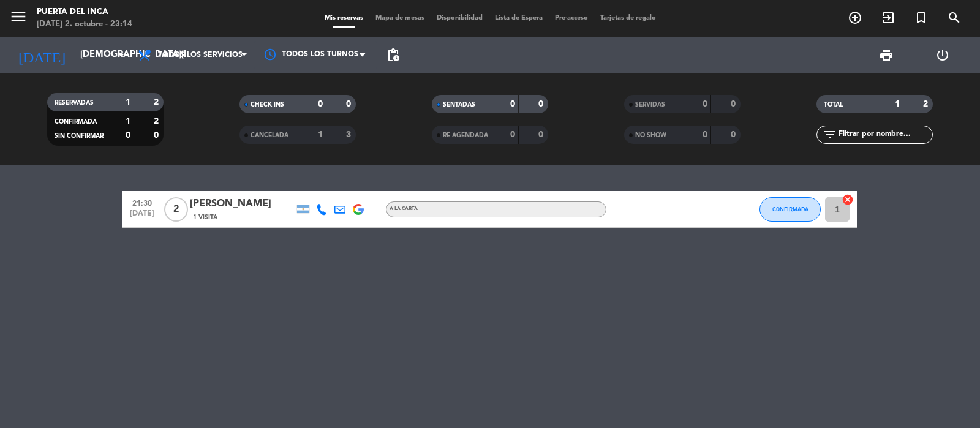 The image size is (980, 428). What do you see at coordinates (404, 209) in the screenshot?
I see `span: A LA CARTA` at bounding box center [404, 209].